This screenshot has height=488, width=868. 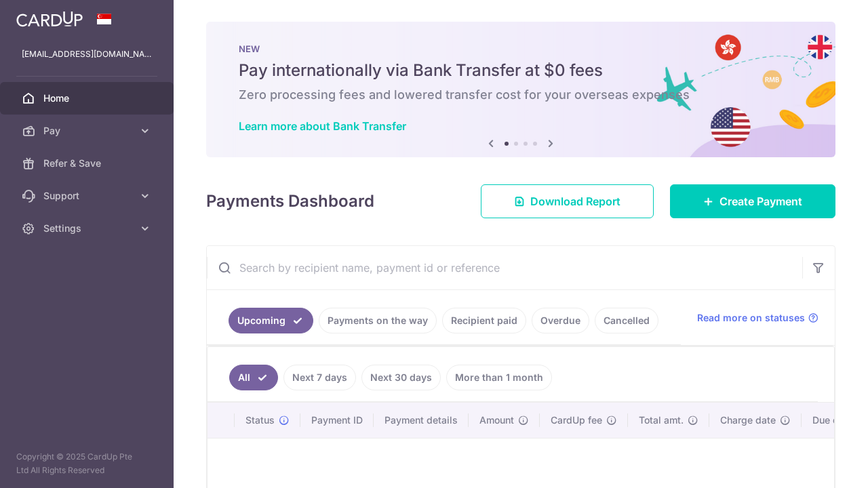 What do you see at coordinates (378, 321) in the screenshot?
I see `a: Payments on the way` at bounding box center [378, 321].